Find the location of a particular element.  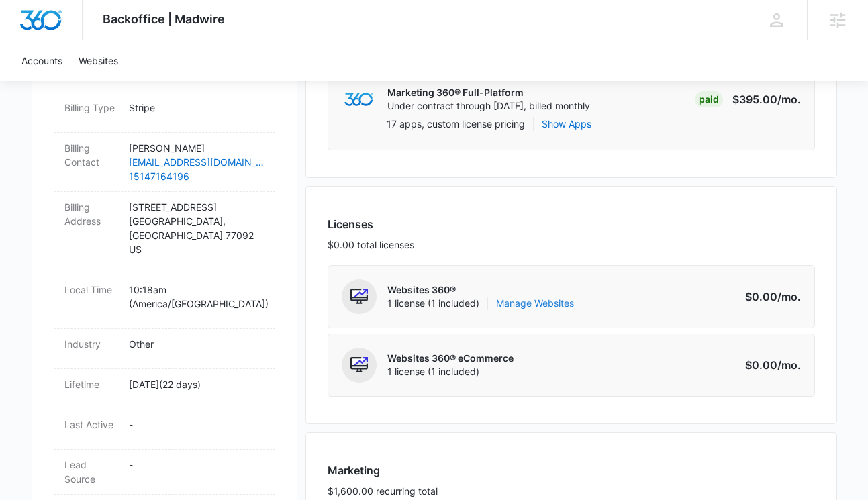

div: Lead Source- is located at coordinates (164, 472).